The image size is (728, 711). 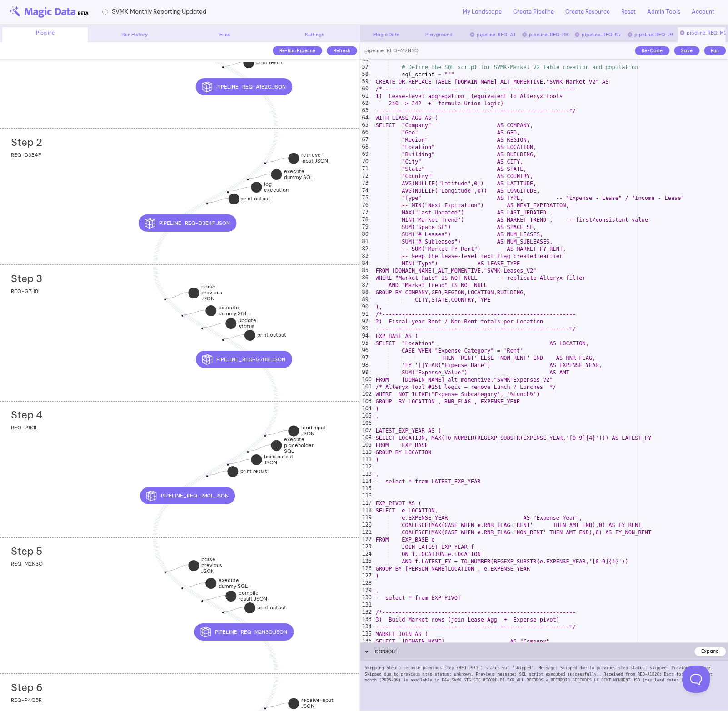 What do you see at coordinates (365, 147) in the screenshot?
I see `div: 68` at bounding box center [365, 147].